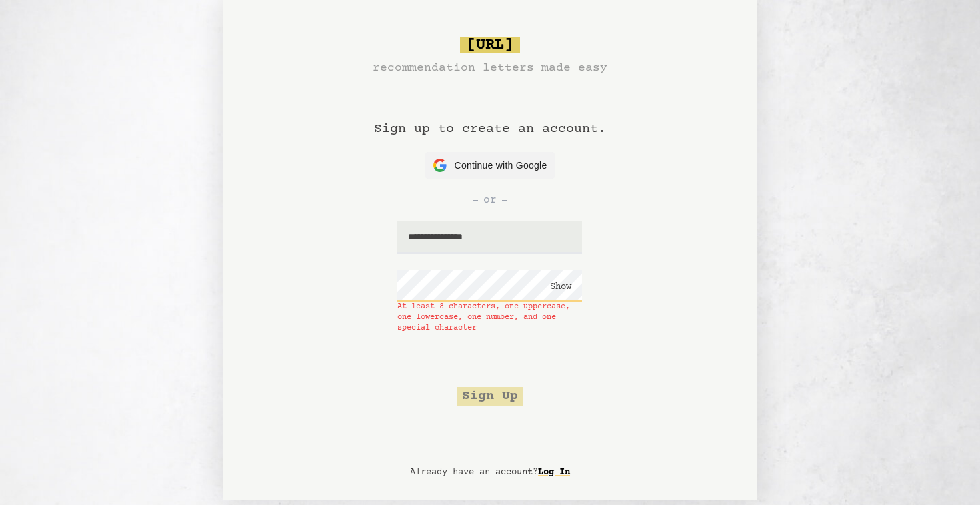 This screenshot has width=980, height=505. What do you see at coordinates (490, 473) in the screenshot?
I see `p: Already have an account?` at bounding box center [490, 473].